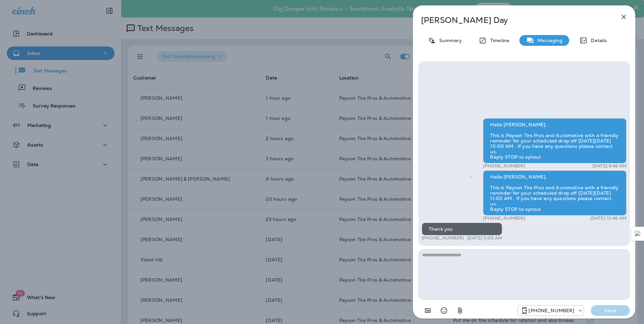 The width and height of the screenshot is (644, 324). What do you see at coordinates (638, 234) in the screenshot?
I see `img: Detect Auto` at bounding box center [638, 234].